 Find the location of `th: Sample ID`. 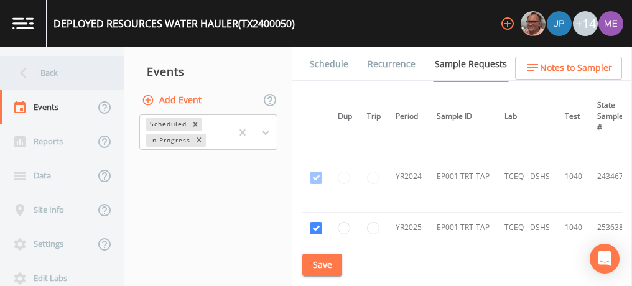

th: Sample ID is located at coordinates (463, 116).